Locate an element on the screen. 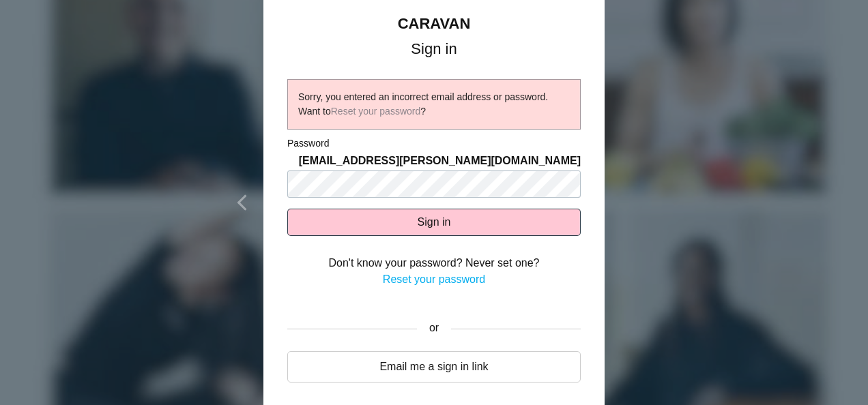 This screenshot has height=405, width=868. div: or is located at coordinates (434, 329).